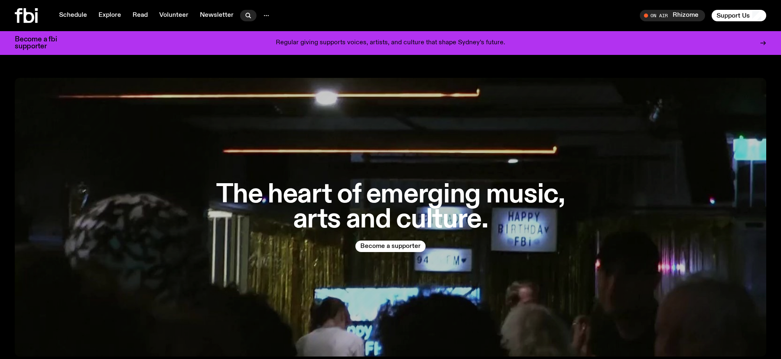 Image resolution: width=781 pixels, height=359 pixels. Describe the element at coordinates (733, 16) in the screenshot. I see `span: Support Us` at that location.